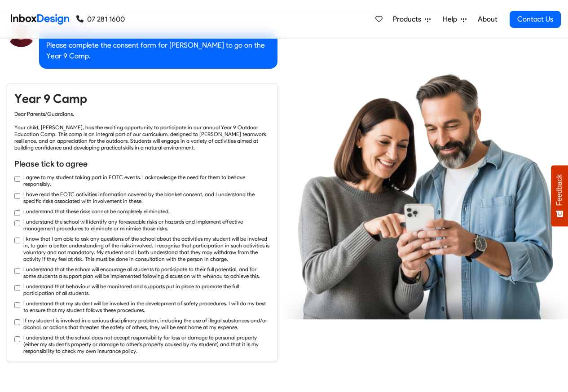  What do you see at coordinates (146, 307) in the screenshot?
I see `label: I understand that my student will be involved in the development of safety procedures. I will do ...` at bounding box center [146, 307].